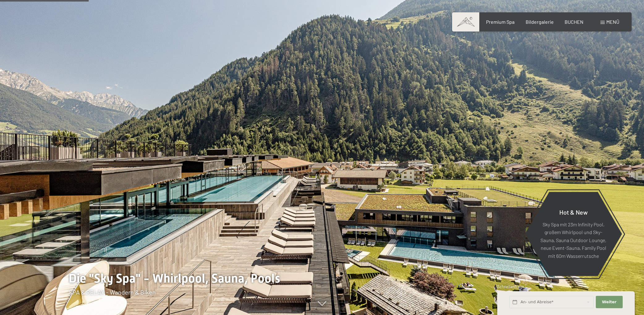 This screenshot has height=315, width=644. Describe the element at coordinates (573, 22) in the screenshot. I see `span: BUCHEN` at that location.